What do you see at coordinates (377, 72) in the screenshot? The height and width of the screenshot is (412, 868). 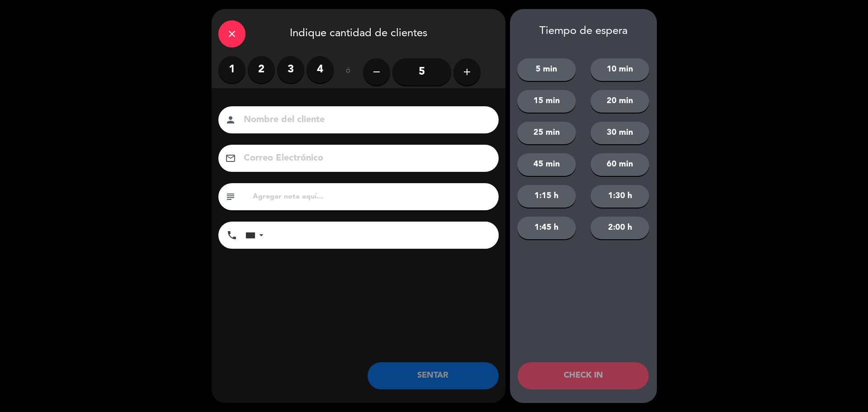 I see `button: remove` at bounding box center [377, 72].